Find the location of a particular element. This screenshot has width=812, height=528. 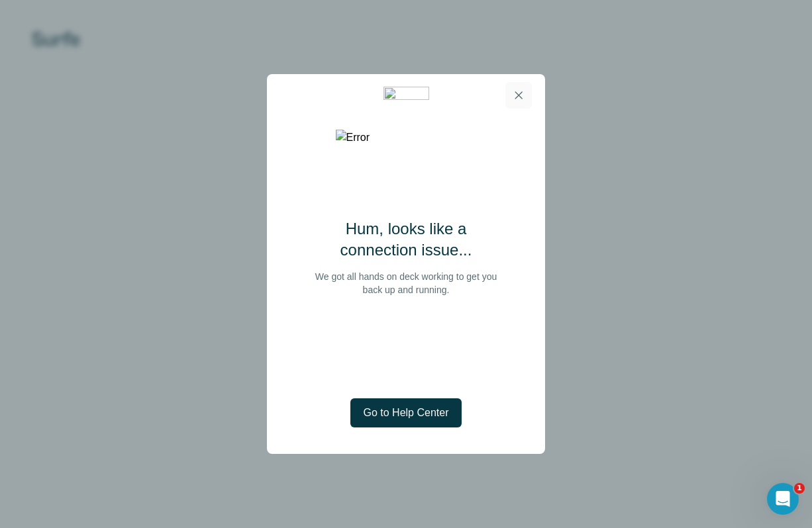

img: Error is located at coordinates (406, 138).